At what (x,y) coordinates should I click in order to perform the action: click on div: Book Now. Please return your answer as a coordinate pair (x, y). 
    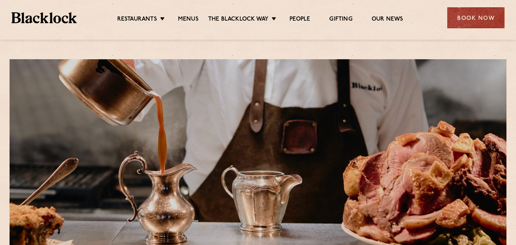
    Looking at the image, I should click on (476, 18).